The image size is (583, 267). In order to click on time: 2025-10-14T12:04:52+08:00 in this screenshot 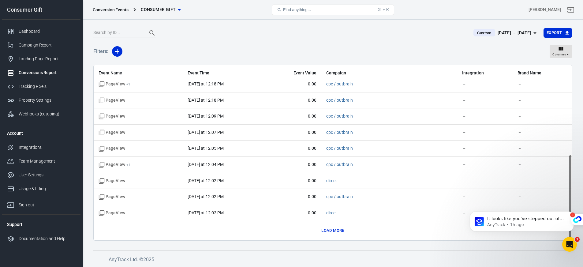, I will do `click(206, 164)`.